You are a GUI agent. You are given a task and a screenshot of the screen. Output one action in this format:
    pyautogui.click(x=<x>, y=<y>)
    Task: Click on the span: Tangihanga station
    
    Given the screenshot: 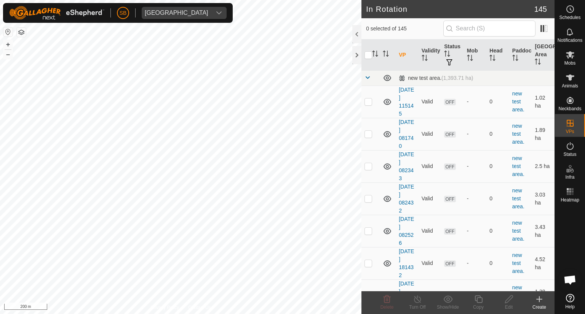 What is the action you would take?
    pyautogui.click(x=176, y=13)
    